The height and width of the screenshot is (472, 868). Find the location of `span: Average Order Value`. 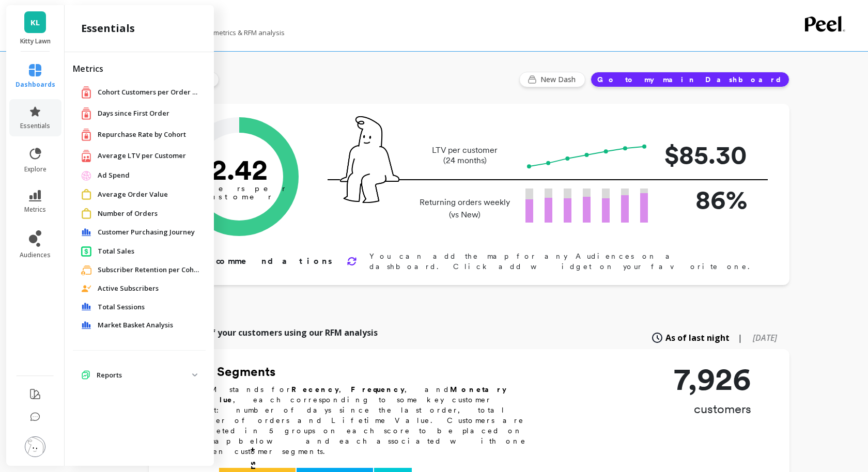

span: Average Order Value is located at coordinates (133, 195).